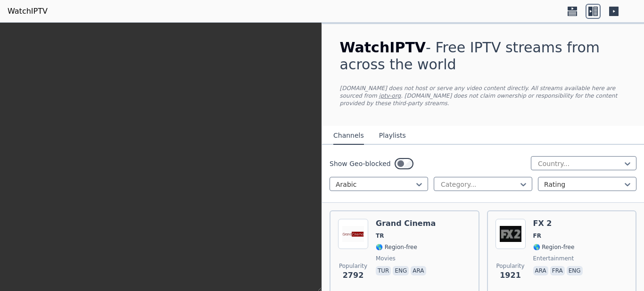  What do you see at coordinates (27, 11) in the screenshot?
I see `a: WatchIPTV` at bounding box center [27, 11].